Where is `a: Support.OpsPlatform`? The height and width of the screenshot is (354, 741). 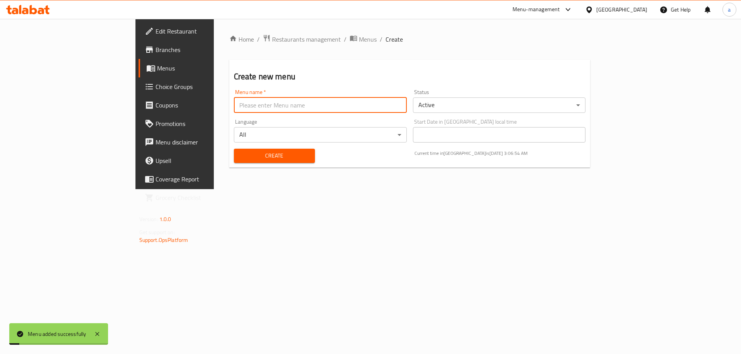 a: Support.OpsPlatform is located at coordinates (164, 240).